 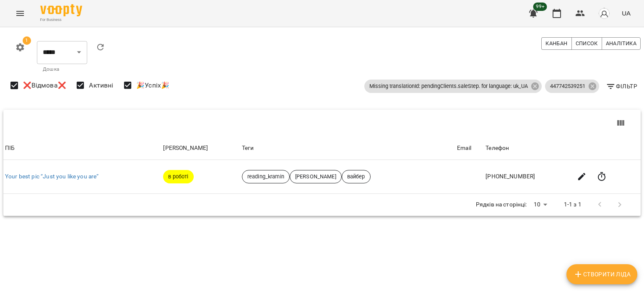 I want to click on button: Menu, so click(x=20, y=14).